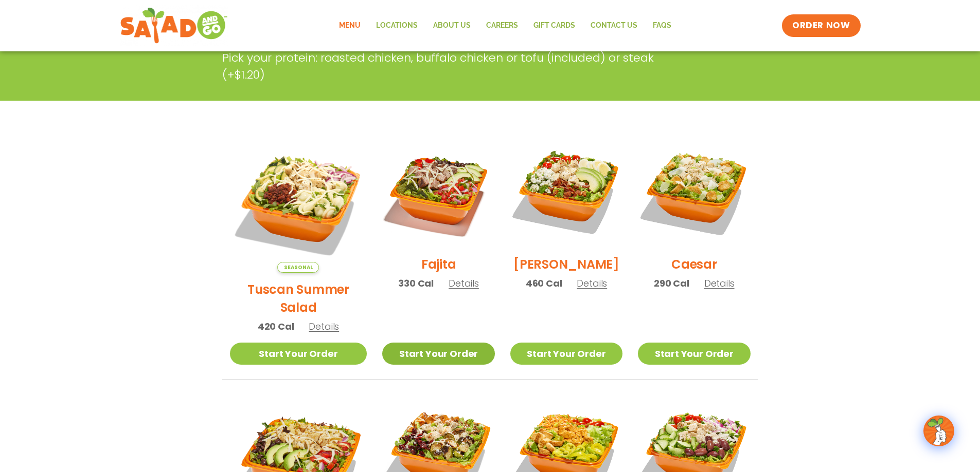 Image resolution: width=980 pixels, height=472 pixels. Describe the element at coordinates (821, 26) in the screenshot. I see `a: ORDER NOW` at that location.